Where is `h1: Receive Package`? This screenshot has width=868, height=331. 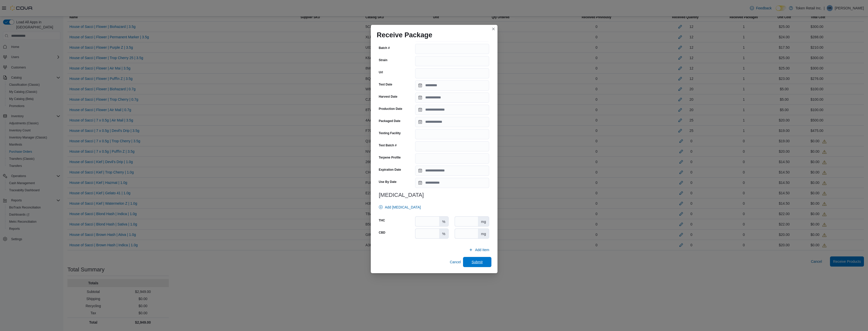 h1: Receive Package is located at coordinates (404, 35).